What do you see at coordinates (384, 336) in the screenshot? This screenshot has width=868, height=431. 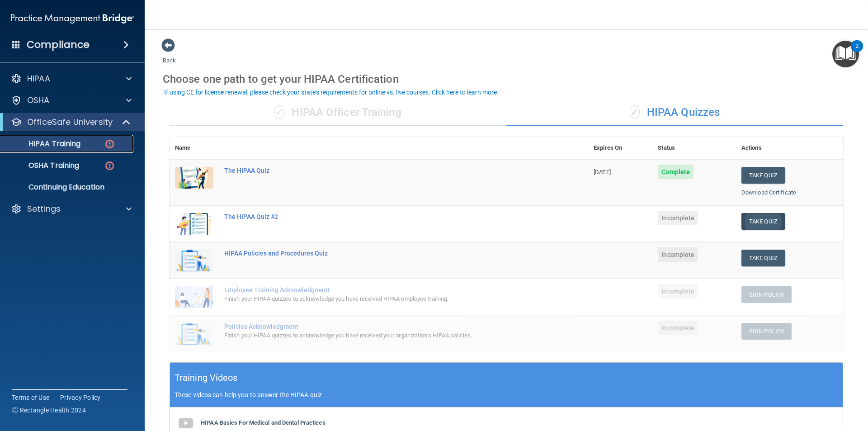 I see `div: Finish your HIPAA quizzes to acknowledge you have received your organization’s HIPAA policies.` at bounding box center [384, 336].